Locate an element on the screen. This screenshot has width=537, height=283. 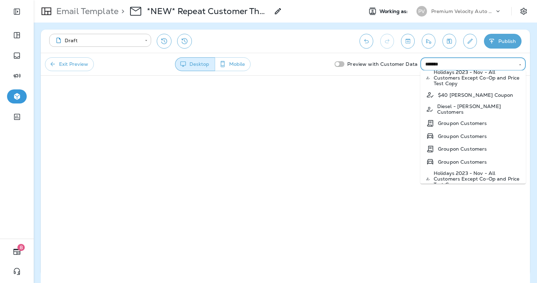
p: Preview with Customer Data is located at coordinates (383, 64).